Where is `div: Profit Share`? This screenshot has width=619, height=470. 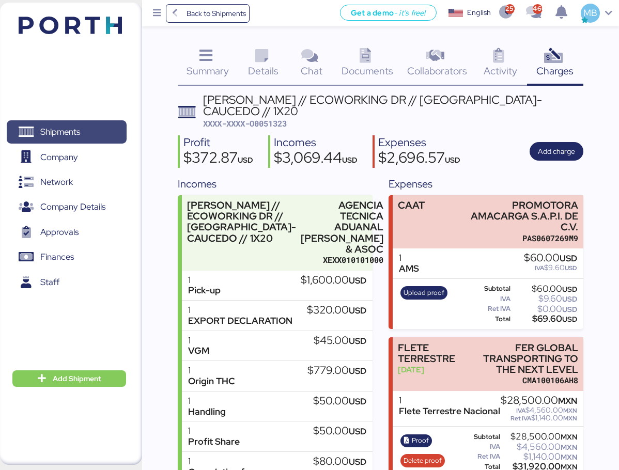
div: Profit Share is located at coordinates (214, 442).